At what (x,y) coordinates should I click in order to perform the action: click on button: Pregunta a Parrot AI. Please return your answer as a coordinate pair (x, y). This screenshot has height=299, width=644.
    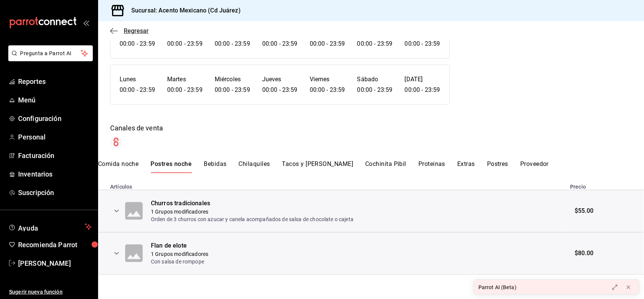
    Looking at the image, I should click on (51, 54).